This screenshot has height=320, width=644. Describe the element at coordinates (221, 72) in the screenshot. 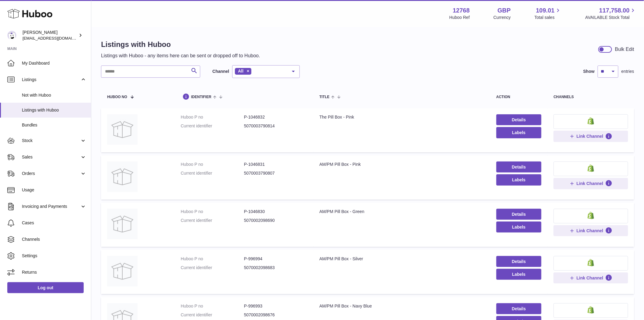

I see `label: Channel` at that location.